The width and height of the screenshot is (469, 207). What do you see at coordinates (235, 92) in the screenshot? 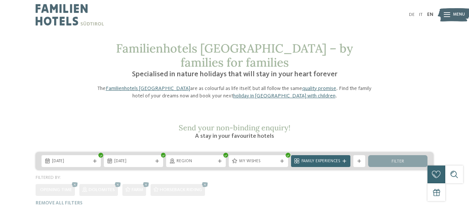
I see `p: The are as colourful as life itself, but all follow the same . Find the family hotel of your drea...` at bounding box center [235, 92].